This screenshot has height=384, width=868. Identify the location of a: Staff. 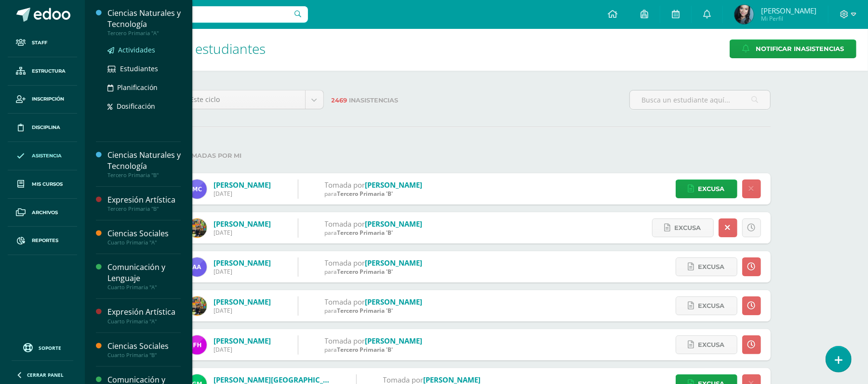
(43, 43).